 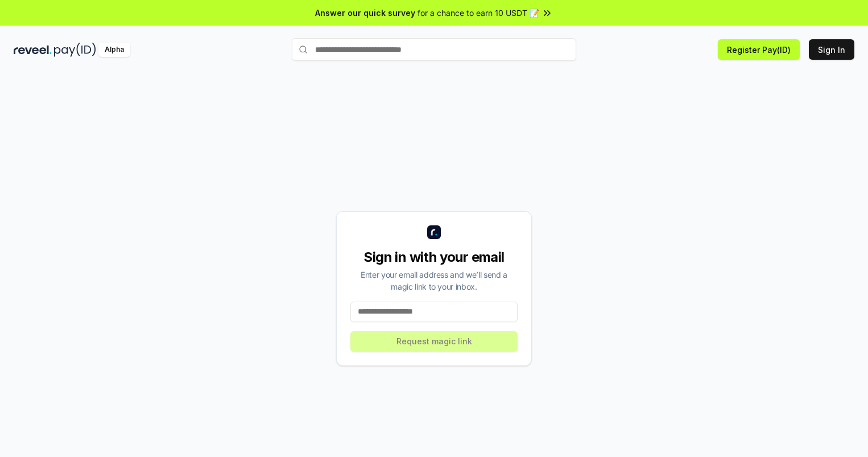 What do you see at coordinates (115, 50) in the screenshot?
I see `div: Alpha` at bounding box center [115, 50].